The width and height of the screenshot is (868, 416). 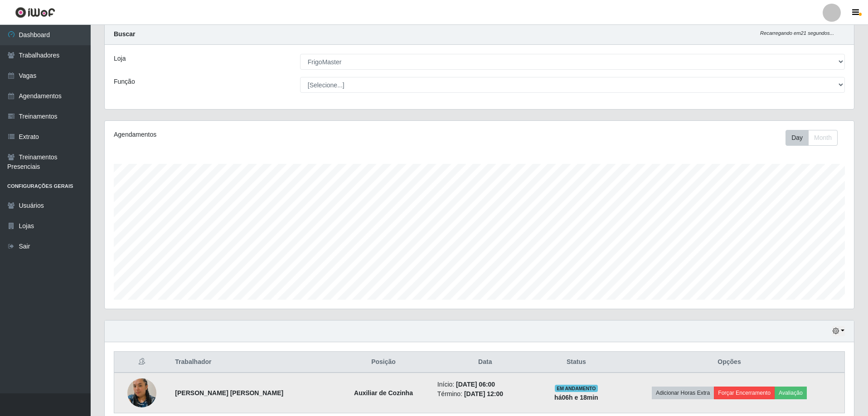 I want to click on button: Avaliação, so click(x=790, y=393).